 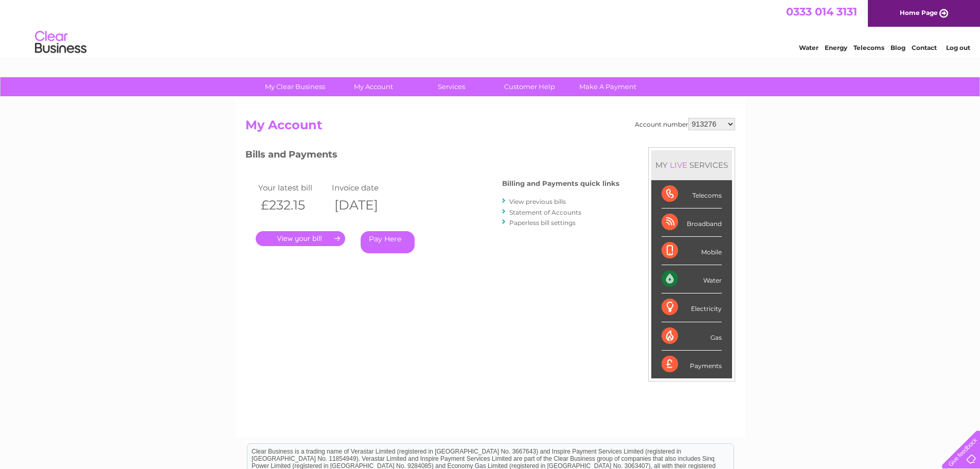 I want to click on th: £232.15, so click(x=293, y=205).